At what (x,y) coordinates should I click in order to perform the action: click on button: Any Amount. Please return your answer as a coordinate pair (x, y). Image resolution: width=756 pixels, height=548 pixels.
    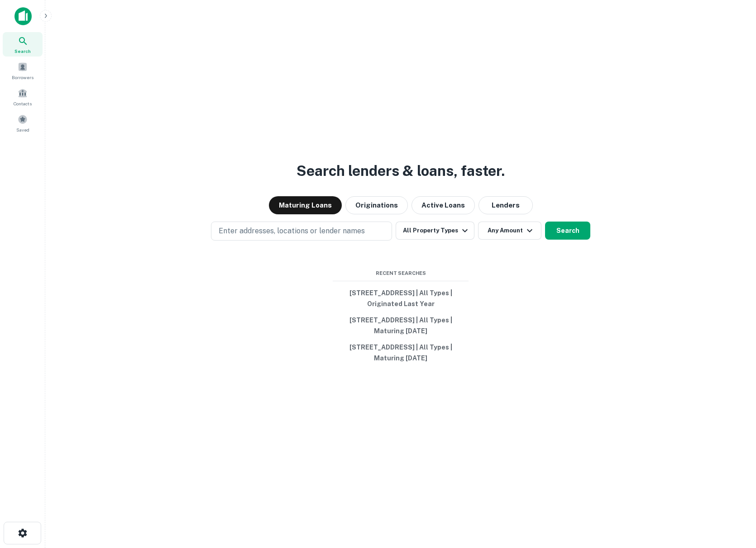
    Looking at the image, I should click on (509, 230).